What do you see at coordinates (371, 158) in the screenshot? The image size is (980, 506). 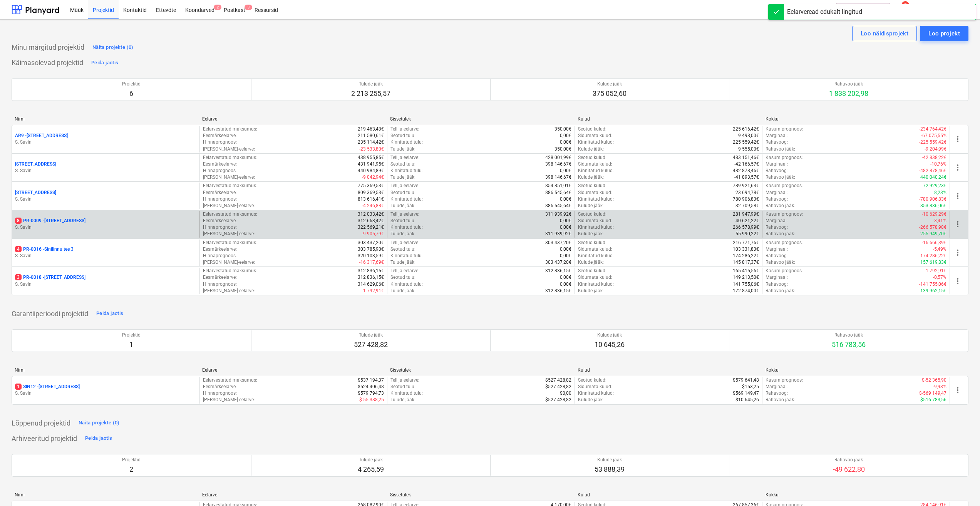 I see `p: 438 955,85€` at bounding box center [371, 158].